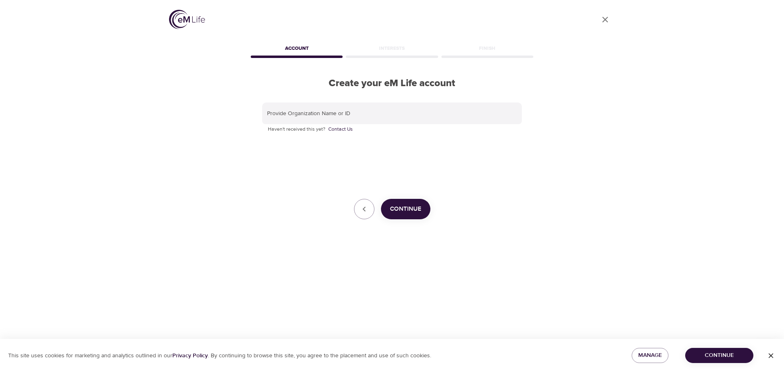  What do you see at coordinates (605, 20) in the screenshot?
I see `a: close` at bounding box center [605, 20].